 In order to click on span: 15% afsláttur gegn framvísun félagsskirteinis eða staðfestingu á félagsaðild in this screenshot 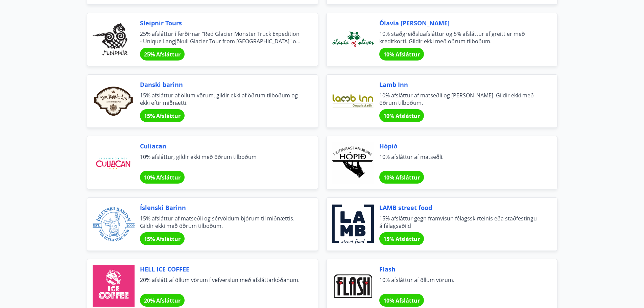, I will do `click(460, 222)`.